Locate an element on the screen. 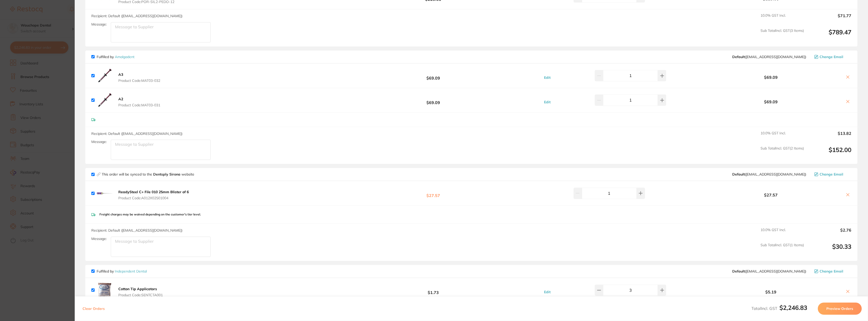 This screenshot has width=868, height=321. b: A2 is located at coordinates (121, 99).